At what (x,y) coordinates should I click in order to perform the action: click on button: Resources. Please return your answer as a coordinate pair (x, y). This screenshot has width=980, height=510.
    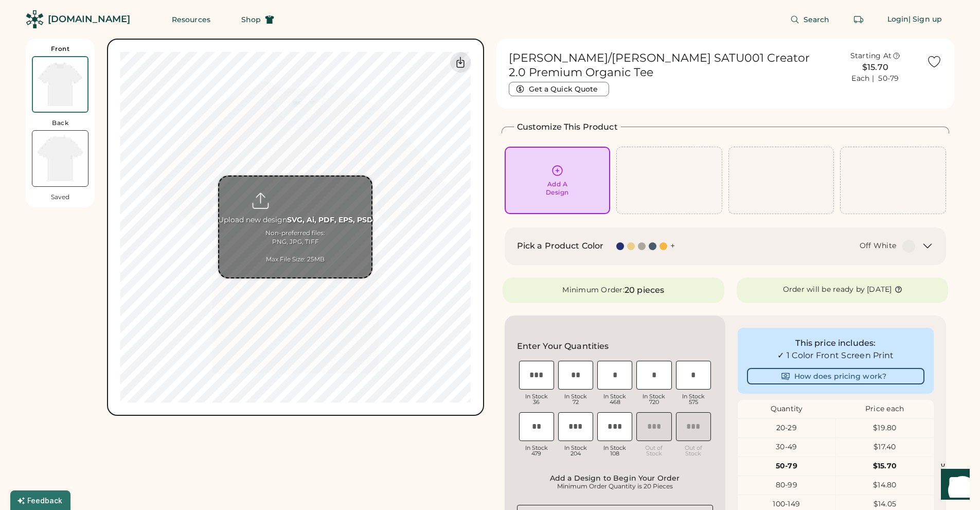
    Looking at the image, I should click on (191, 20).